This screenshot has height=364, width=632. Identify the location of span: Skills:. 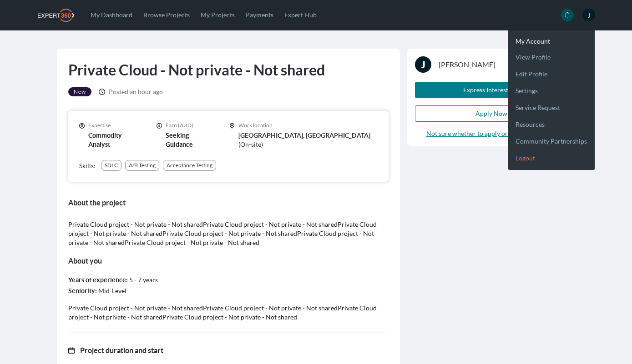
(88, 166).